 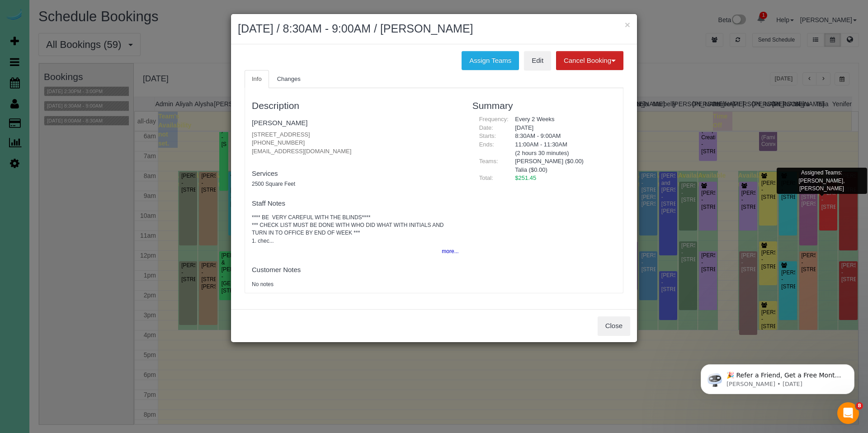 I want to click on button: Close, so click(x=614, y=326).